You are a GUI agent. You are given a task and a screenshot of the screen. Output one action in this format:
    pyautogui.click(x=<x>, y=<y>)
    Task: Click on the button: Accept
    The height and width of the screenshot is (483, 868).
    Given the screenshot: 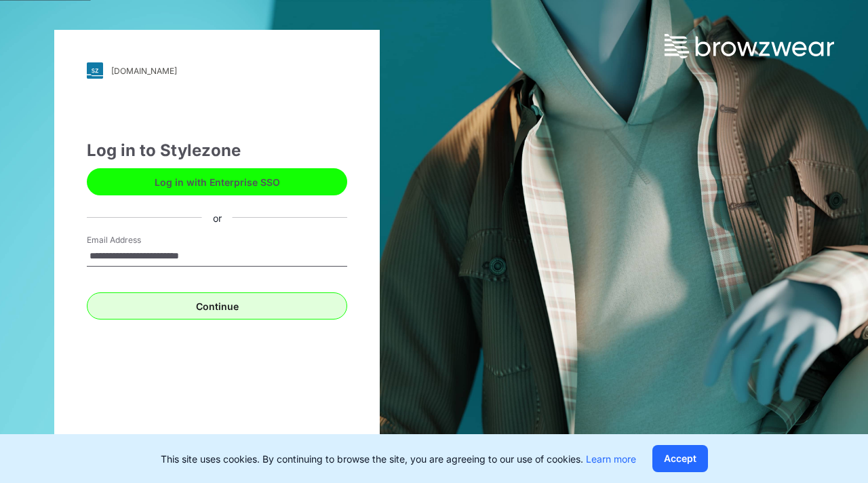 What is the action you would take?
    pyautogui.click(x=680, y=459)
    